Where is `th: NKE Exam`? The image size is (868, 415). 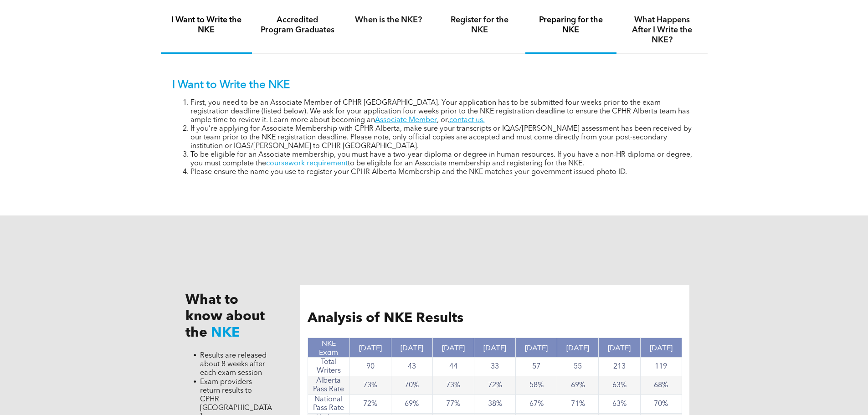 th: NKE Exam is located at coordinates (328, 348).